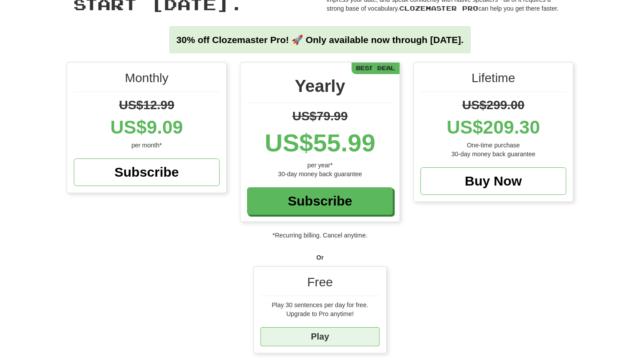  Describe the element at coordinates (320, 165) in the screenshot. I see `div: per year*` at that location.